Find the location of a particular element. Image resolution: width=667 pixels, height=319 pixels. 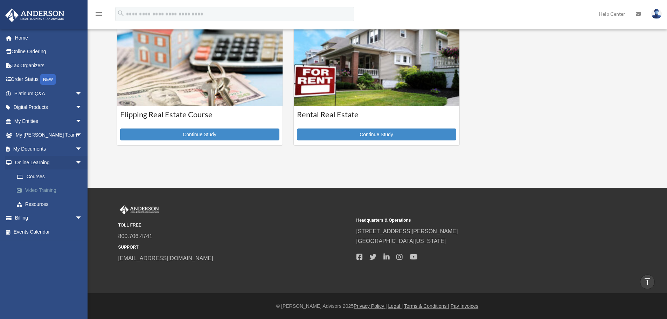

a: Online Learningarrow_drop_down is located at coordinates (49, 163).